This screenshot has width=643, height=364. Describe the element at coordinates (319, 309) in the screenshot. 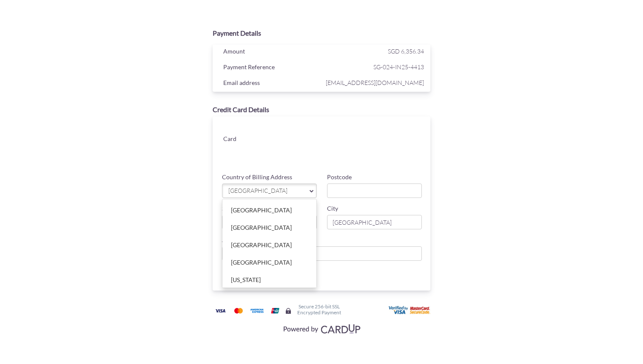

I see `h6: Secure 256-bit SSL Encrypted Payment` at that location.